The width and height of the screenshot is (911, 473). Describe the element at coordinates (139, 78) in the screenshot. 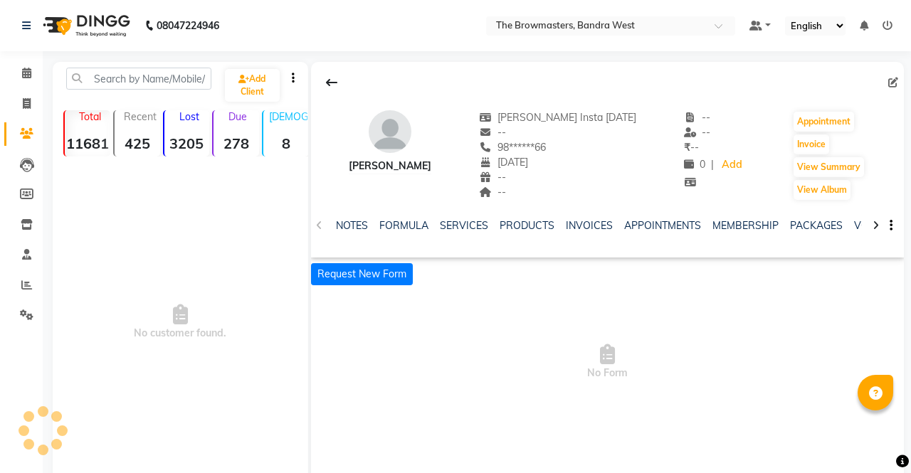

I see `input: Search by Name/Mobile/Email/Code` at that location.